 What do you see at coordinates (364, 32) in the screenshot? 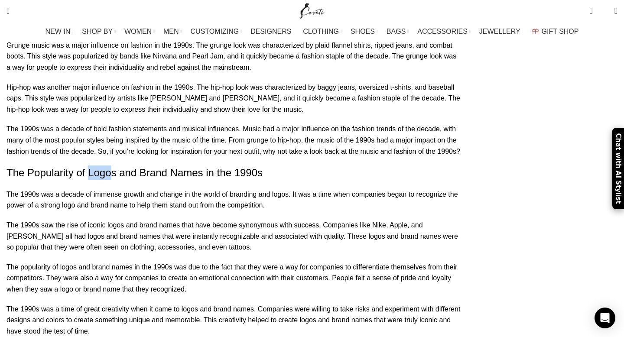
I see `a: SHOES` at bounding box center [364, 32].